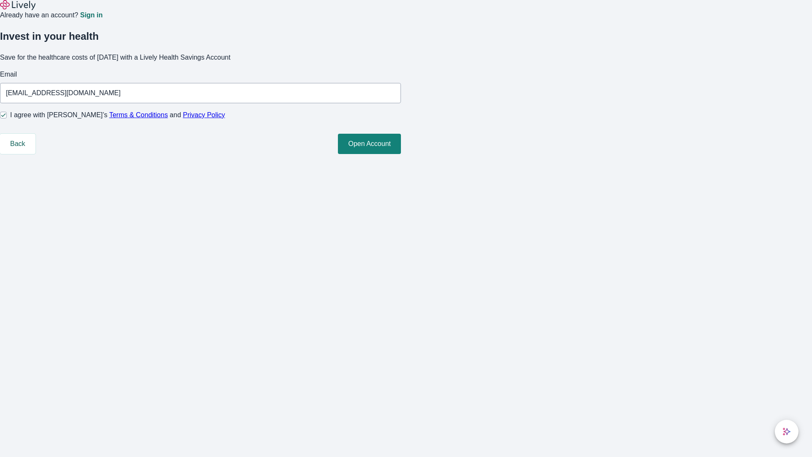  I want to click on div: Sign in, so click(91, 15).